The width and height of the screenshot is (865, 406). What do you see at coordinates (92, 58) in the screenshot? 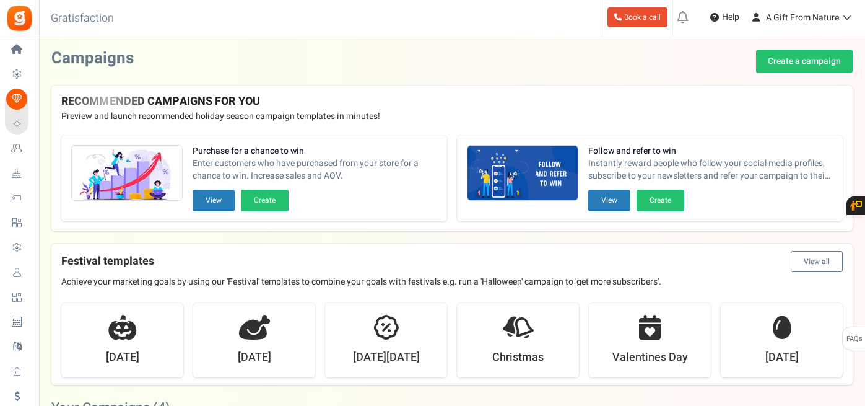
I see `h2: Campaigns` at bounding box center [92, 58].